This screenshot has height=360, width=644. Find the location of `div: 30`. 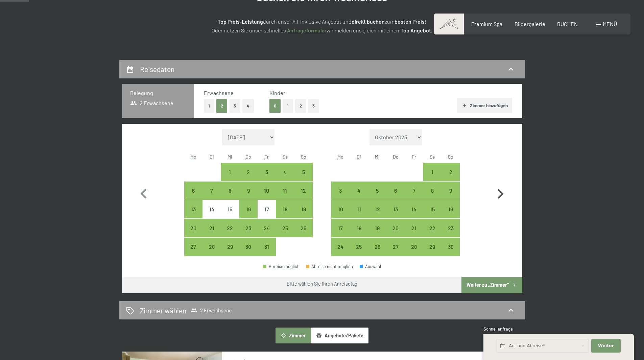

div: 30 is located at coordinates (248, 253).